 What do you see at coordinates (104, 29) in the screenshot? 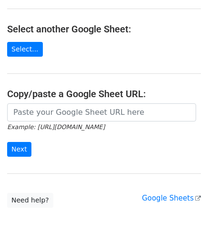
I see `h4: Select another Google Sheet:` at bounding box center [104, 29].